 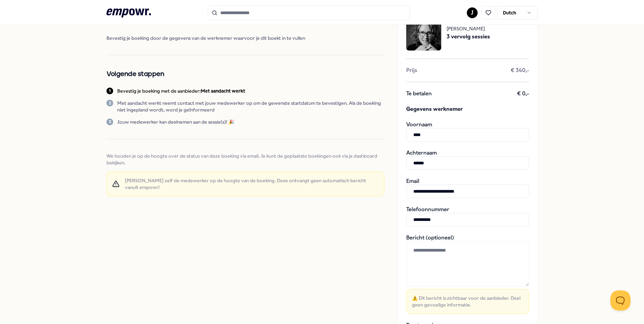 What do you see at coordinates (467, 160) in the screenshot?
I see `div: Achternaam` at bounding box center [467, 160].